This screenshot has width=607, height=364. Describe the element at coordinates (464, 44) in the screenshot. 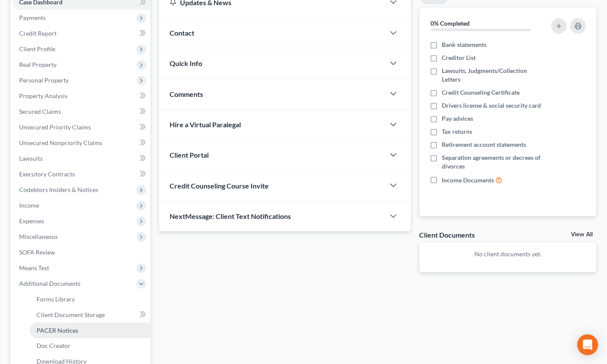

I see `span: Bank statements` at that location.